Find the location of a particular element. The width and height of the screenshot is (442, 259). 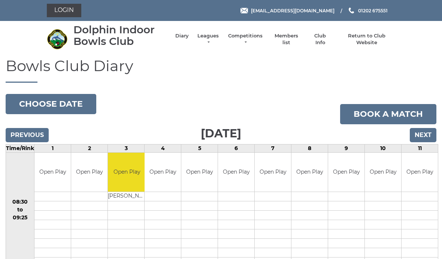

td: 9 is located at coordinates (346, 148).